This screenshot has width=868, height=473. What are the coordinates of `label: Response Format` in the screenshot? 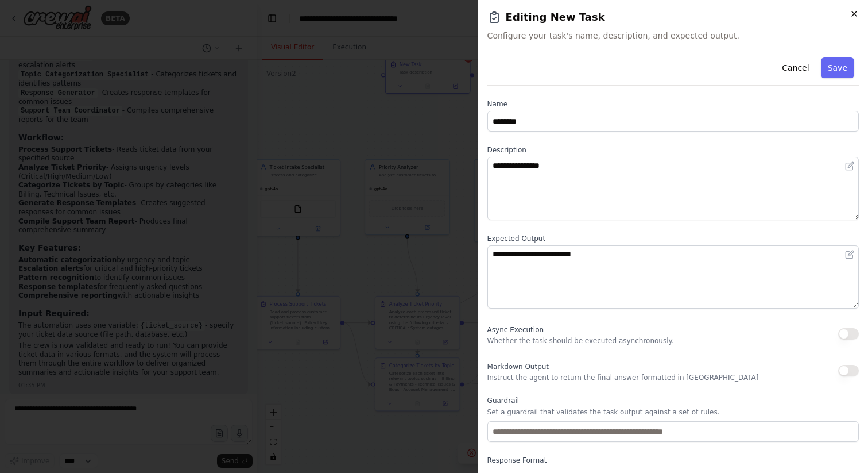 It's located at (673, 460).